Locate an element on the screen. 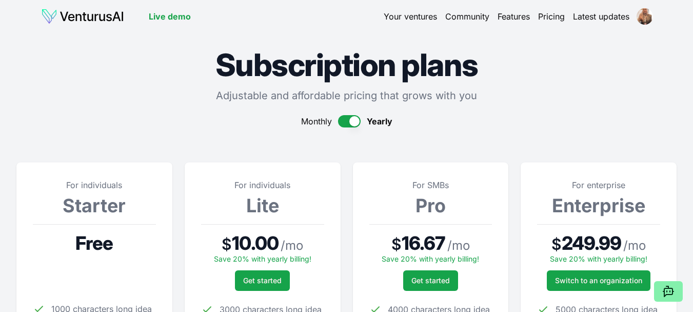 This screenshot has width=693, height=312. p: Adjustable and affordable pricing that grows with you is located at coordinates (346, 95).